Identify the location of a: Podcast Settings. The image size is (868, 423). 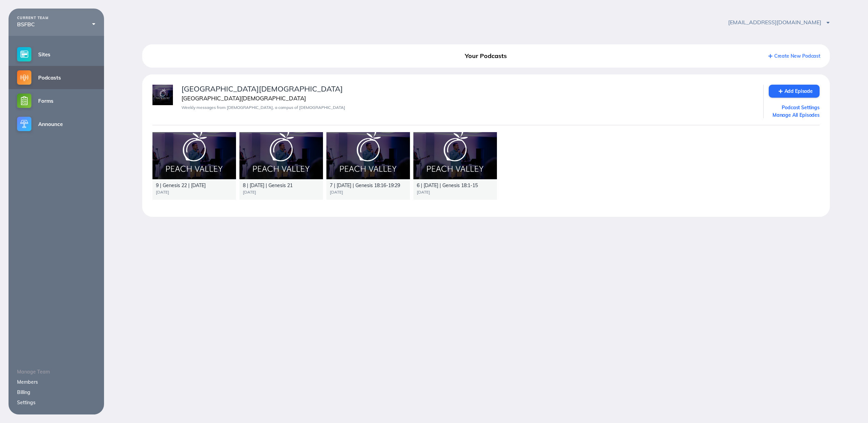
(794, 108).